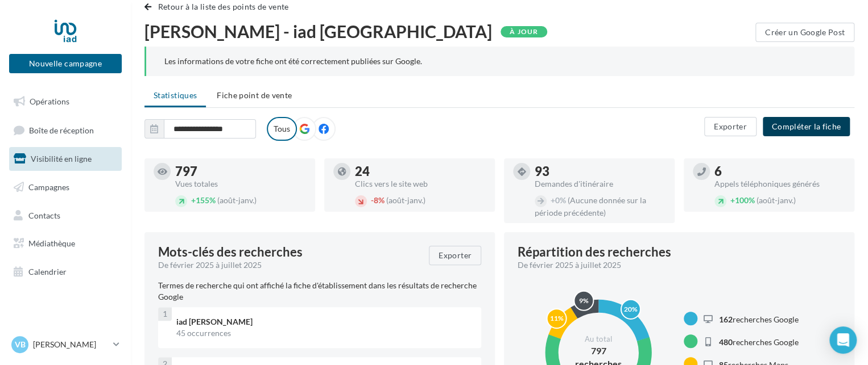 Image resolution: width=868 pixels, height=365 pixels. I want to click on div: Appels téléphoniques générés, so click(780, 184).